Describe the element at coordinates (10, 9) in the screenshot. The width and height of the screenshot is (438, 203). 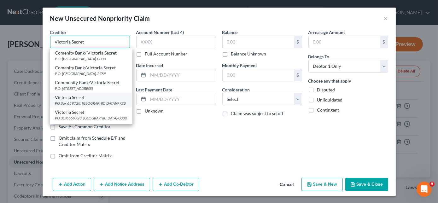
I see `button: go back` at that location.